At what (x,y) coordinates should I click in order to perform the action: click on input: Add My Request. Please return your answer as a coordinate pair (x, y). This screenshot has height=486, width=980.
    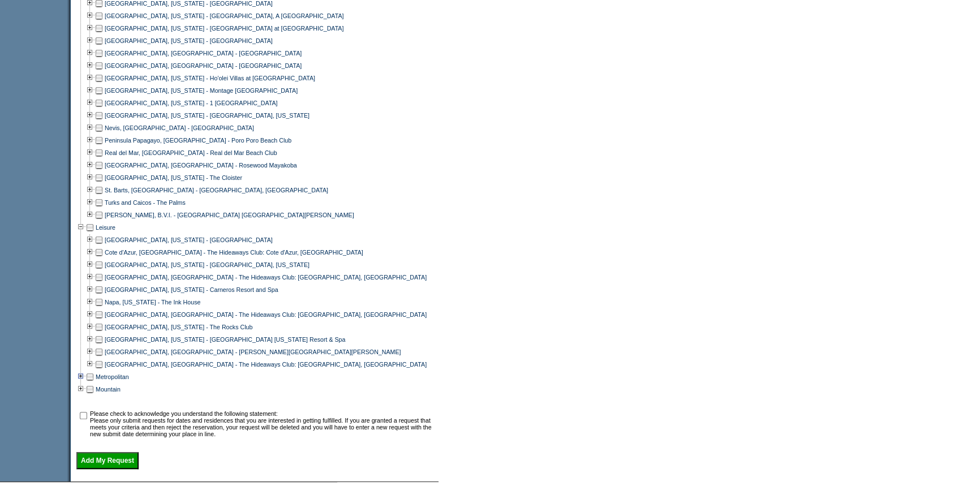
    Looking at the image, I should click on (107, 461).